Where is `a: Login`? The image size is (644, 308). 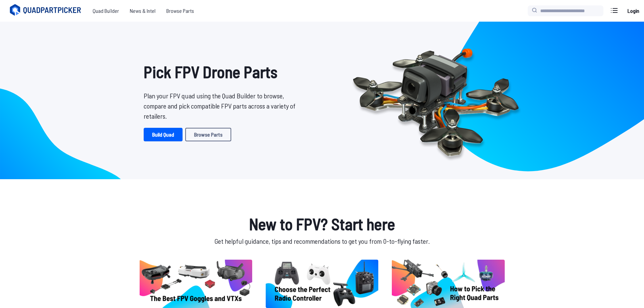 a: Login is located at coordinates (633, 11).